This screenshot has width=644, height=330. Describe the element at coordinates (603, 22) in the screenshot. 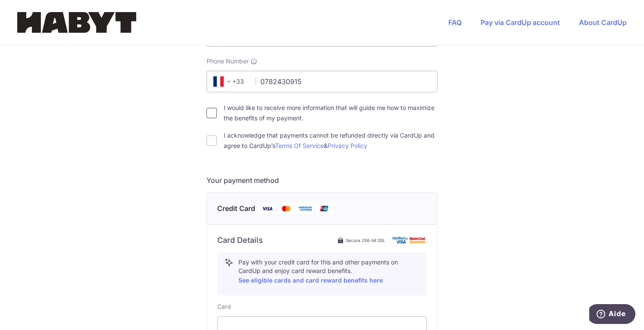

I see `a: About CardUp` at that location.